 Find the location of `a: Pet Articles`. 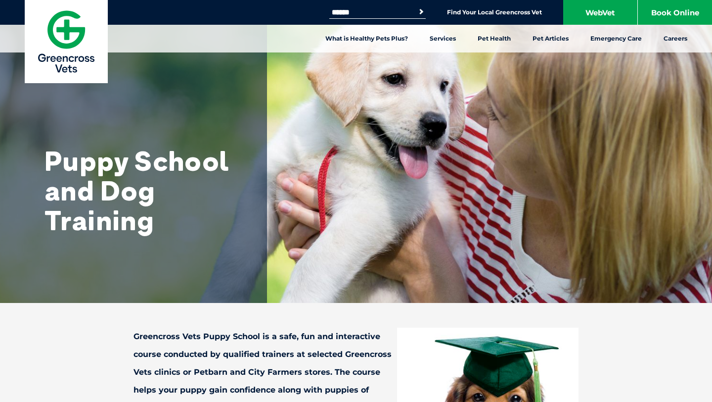

a: Pet Articles is located at coordinates (550, 39).